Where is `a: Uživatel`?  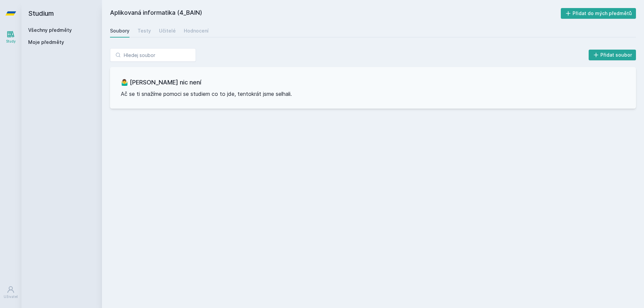
a: Uživatel is located at coordinates (11, 293).